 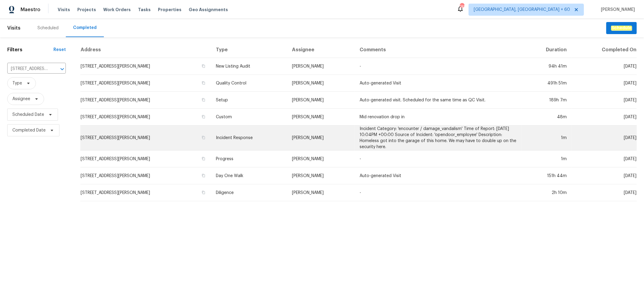 What do you see at coordinates (144, 9) in the screenshot?
I see `span: Tasks` at bounding box center [144, 9].